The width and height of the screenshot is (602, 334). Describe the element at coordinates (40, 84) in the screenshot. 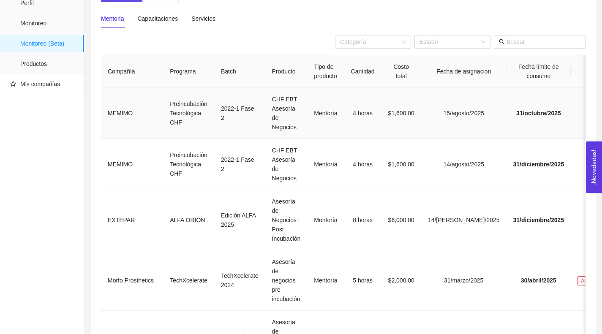

I see `span: Mis compañías` at that location.